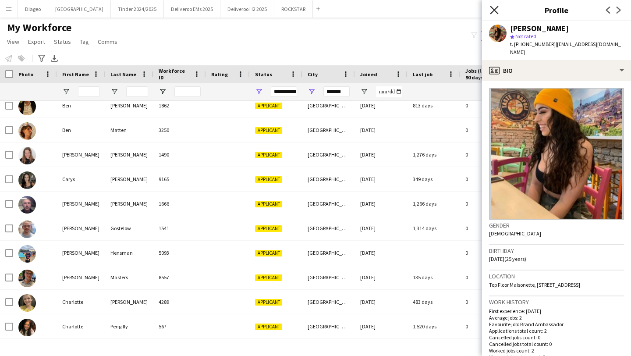 The height and width of the screenshot is (356, 631). Describe the element at coordinates (26, 74) in the screenshot. I see `span: Photo` at that location.